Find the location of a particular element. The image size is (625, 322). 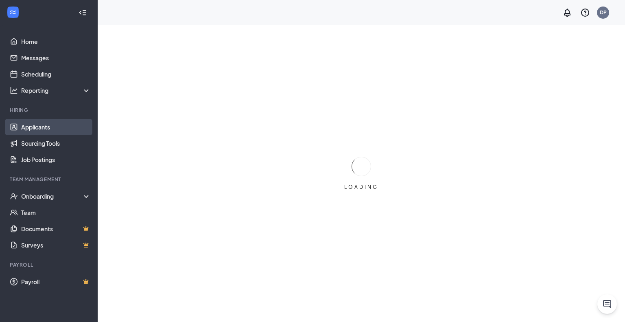

a: Job Postings is located at coordinates (56, 160).